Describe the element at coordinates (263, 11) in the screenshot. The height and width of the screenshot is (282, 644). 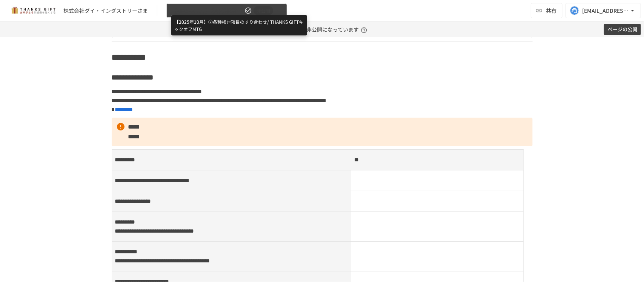
I see `span: 非公開` at that location.